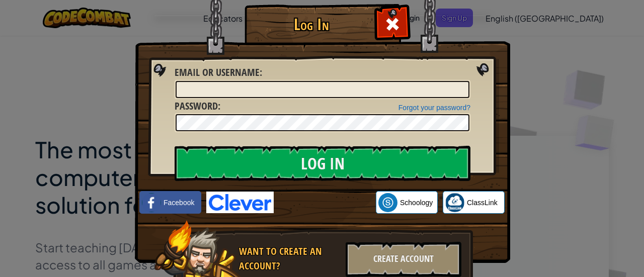 This screenshot has width=644, height=277. I want to click on span: ClassLink, so click(482, 203).